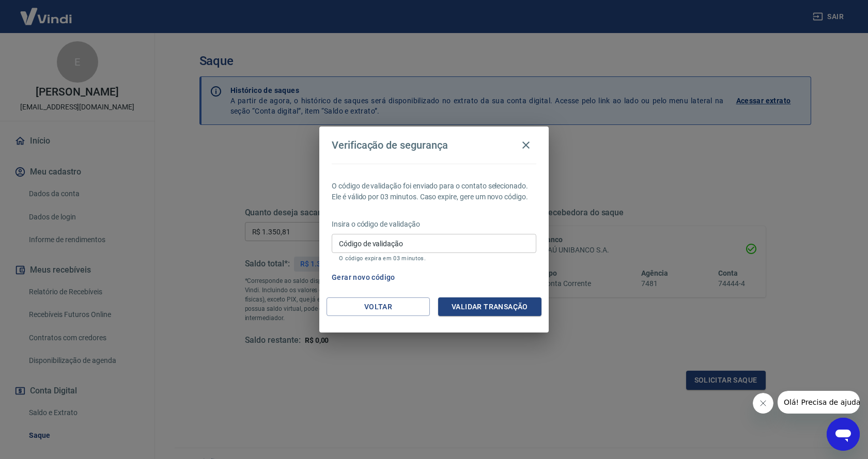 This screenshot has height=459, width=868. What do you see at coordinates (490, 307) in the screenshot?
I see `button: Validar transação` at bounding box center [490, 307].